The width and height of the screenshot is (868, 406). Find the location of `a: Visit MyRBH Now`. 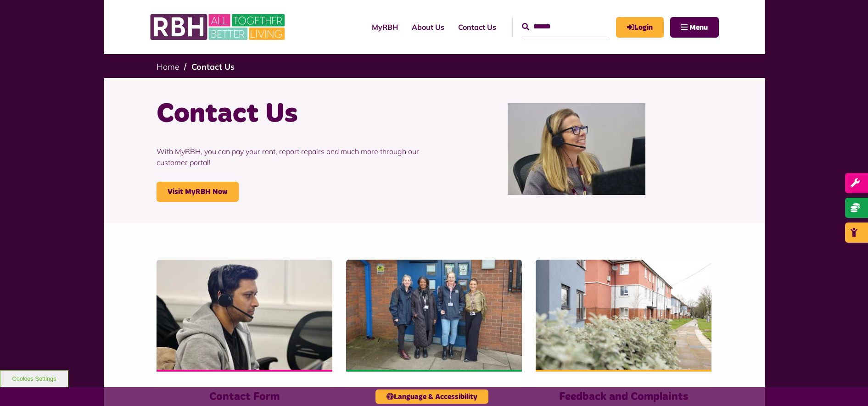

a: Visit MyRBH Now is located at coordinates (197, 192).